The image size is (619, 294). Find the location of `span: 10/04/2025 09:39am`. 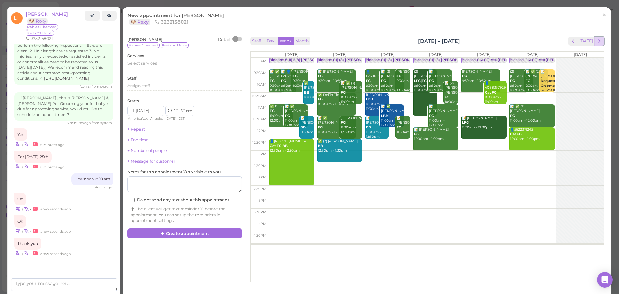

span: 10/04/2025 09:39am is located at coordinates (101, 187).